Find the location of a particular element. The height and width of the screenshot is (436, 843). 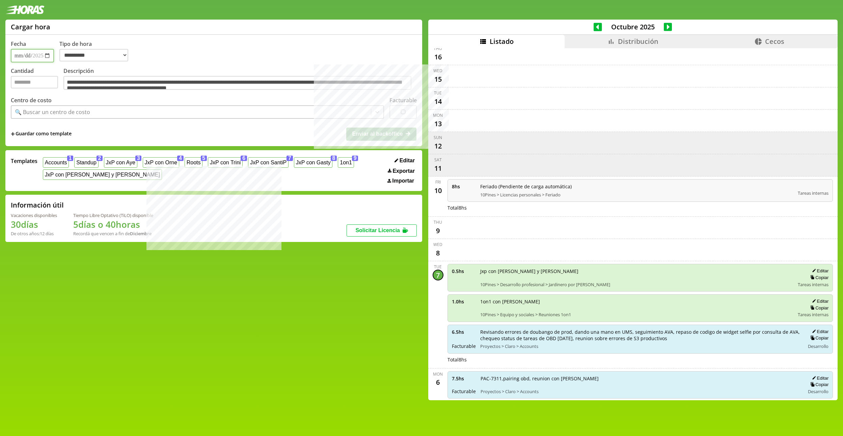

div: Tiempo Libre Optativo (TiLO) disponible is located at coordinates (113, 215).